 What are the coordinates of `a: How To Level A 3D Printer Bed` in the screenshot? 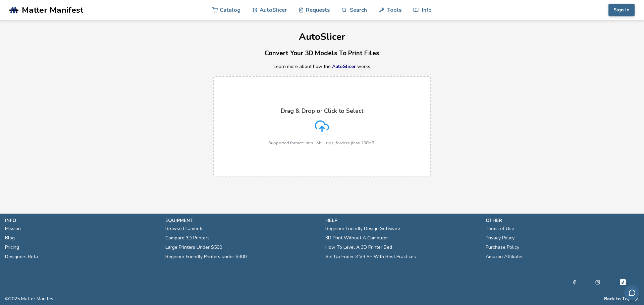 It's located at (359, 247).